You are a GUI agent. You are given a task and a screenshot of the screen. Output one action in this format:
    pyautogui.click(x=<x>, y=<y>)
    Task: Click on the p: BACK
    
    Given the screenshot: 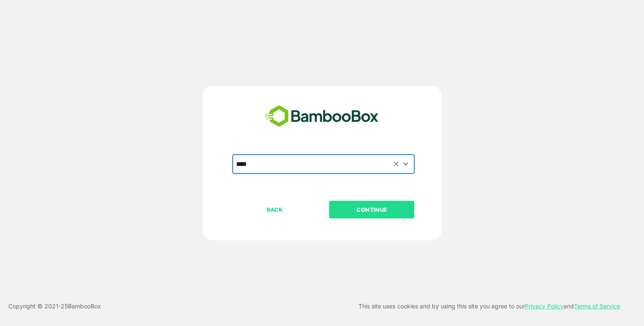 What is the action you would take?
    pyautogui.click(x=275, y=210)
    